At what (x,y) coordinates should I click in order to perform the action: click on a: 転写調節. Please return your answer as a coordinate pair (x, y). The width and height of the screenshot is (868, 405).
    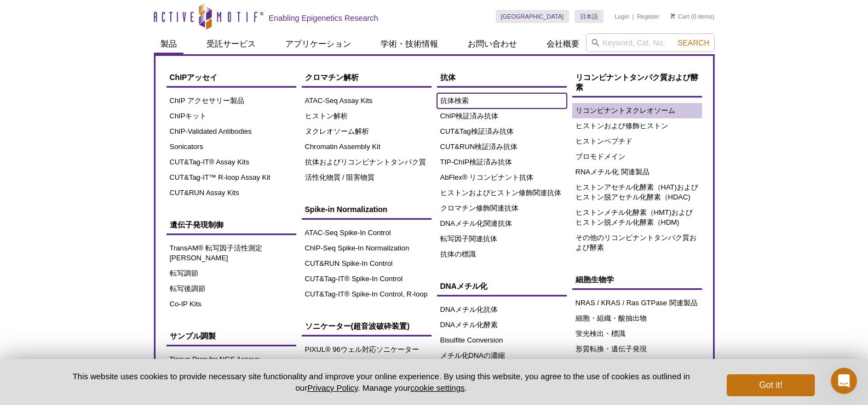
    Looking at the image, I should click on (231, 273).